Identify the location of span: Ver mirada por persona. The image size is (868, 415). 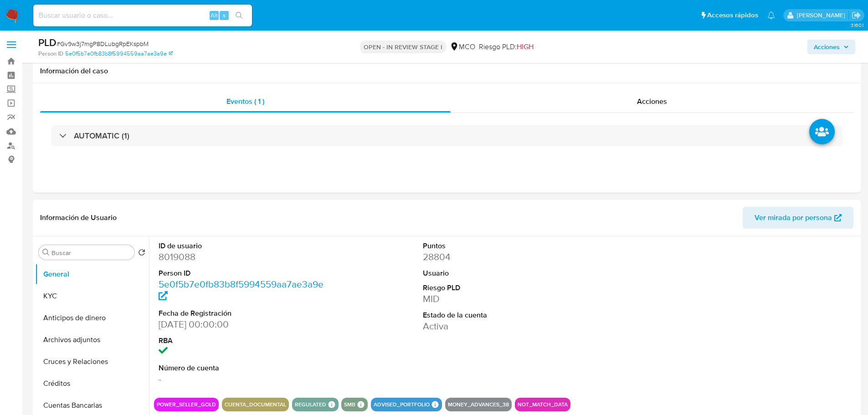
(794, 218).